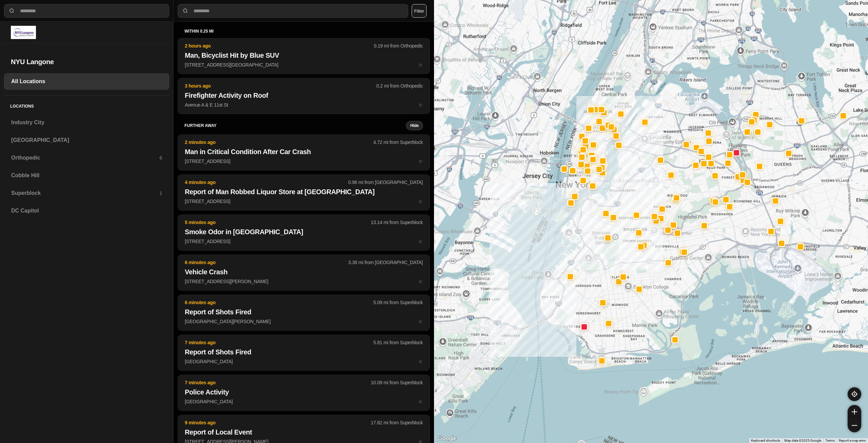  Describe the element at coordinates (830, 440) in the screenshot. I see `a: Terms (opens in new tab)` at that location.